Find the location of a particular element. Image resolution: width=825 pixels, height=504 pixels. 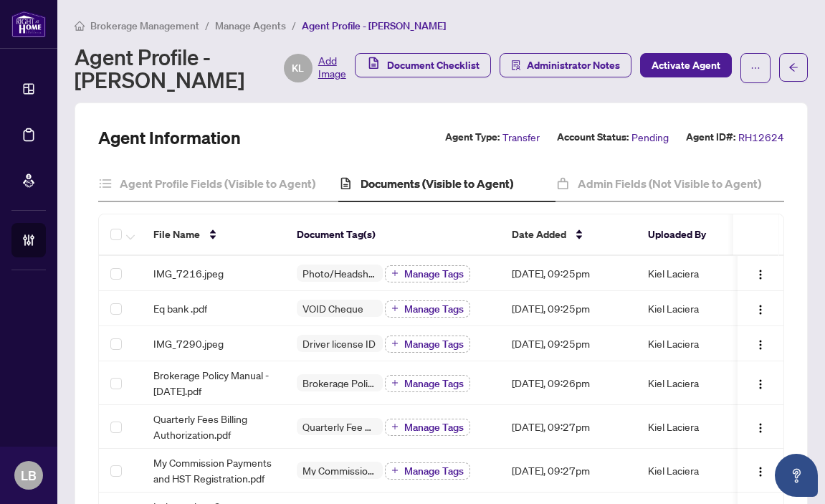

label: Agent ID#: is located at coordinates (710, 137).